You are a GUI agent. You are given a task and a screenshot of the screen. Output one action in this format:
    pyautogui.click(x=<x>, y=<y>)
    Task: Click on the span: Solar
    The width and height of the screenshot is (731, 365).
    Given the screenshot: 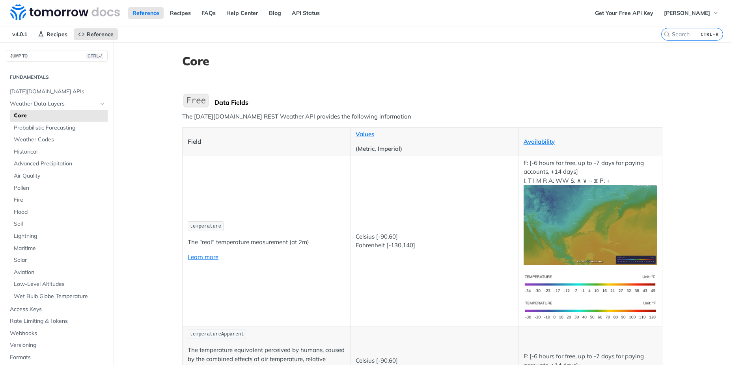 What is the action you would take?
    pyautogui.click(x=60, y=260)
    